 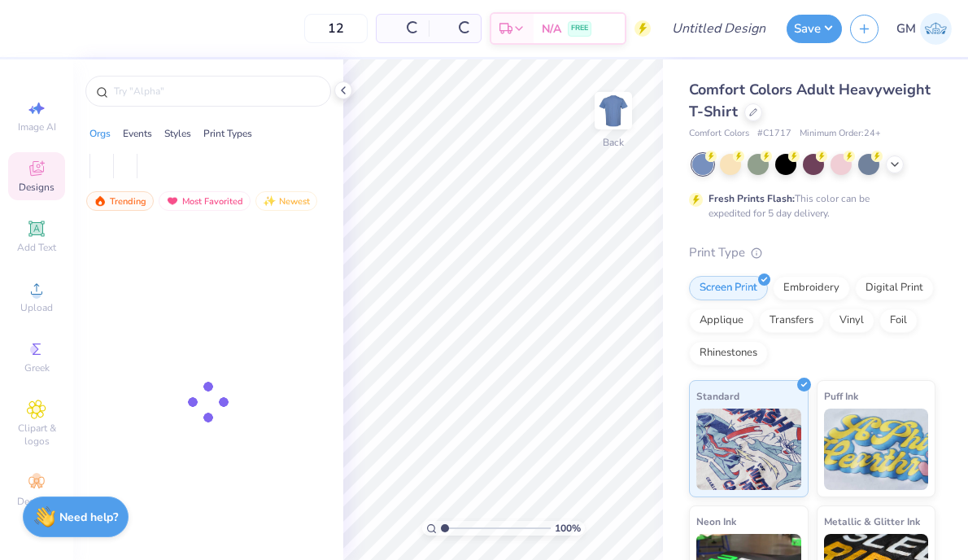 I want to click on div: Transfers, so click(x=792, y=321).